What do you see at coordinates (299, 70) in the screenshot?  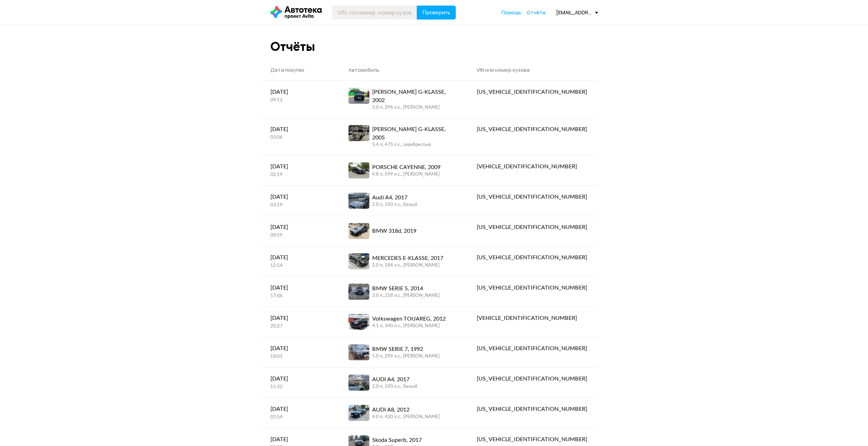 I see `div: Дата покупки` at bounding box center [299, 70].